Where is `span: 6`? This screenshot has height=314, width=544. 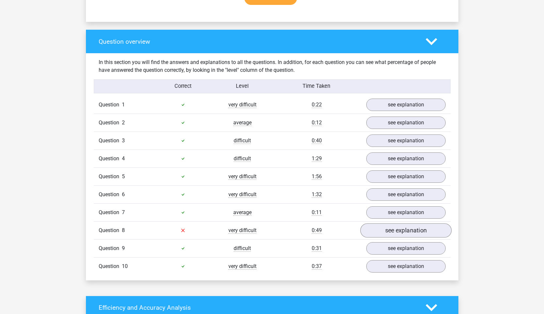
span: 6 is located at coordinates (123, 194).